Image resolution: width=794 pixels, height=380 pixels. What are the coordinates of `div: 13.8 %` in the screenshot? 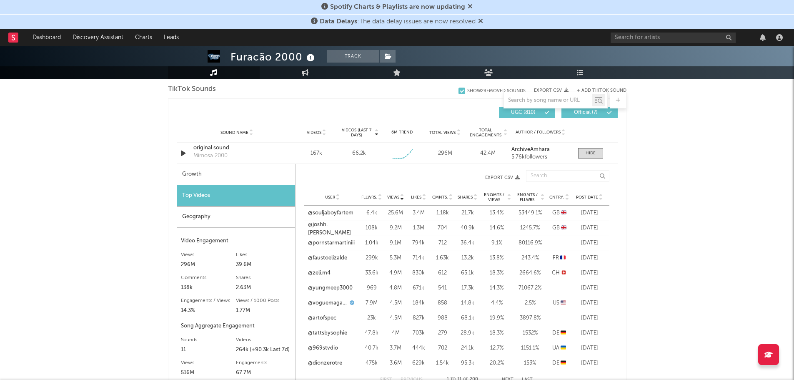 It's located at (497, 258).